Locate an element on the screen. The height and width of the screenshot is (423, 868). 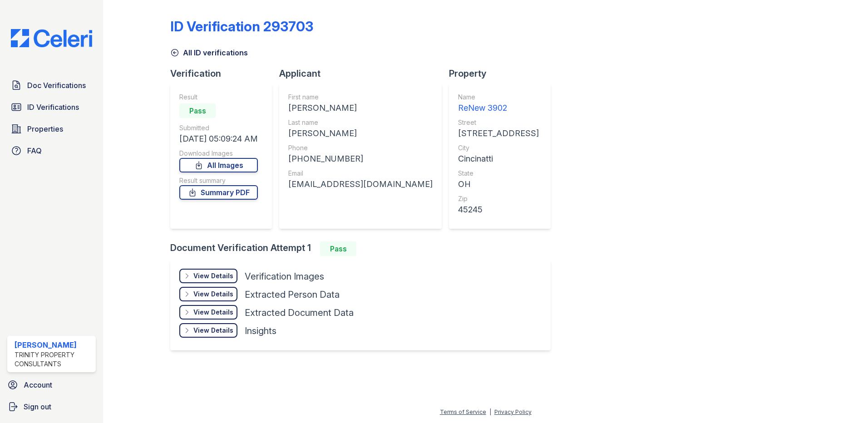
div: Trinity Property Consultants is located at coordinates (53, 359).